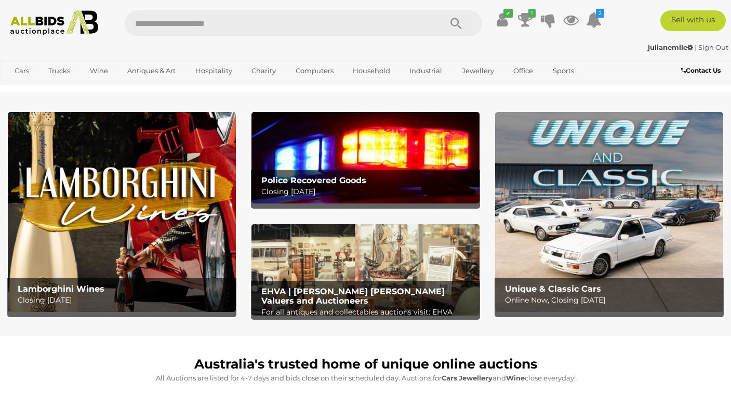 This screenshot has height=409, width=731. What do you see at coordinates (99, 71) in the screenshot?
I see `a: Wine` at bounding box center [99, 71].